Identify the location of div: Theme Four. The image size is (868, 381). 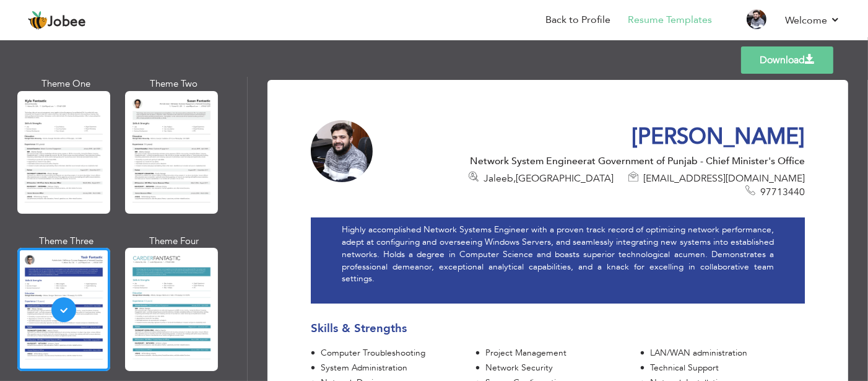
(174, 241).